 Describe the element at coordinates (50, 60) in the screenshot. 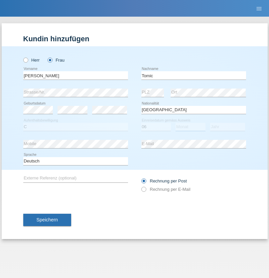

I see `input: Frau` at that location.